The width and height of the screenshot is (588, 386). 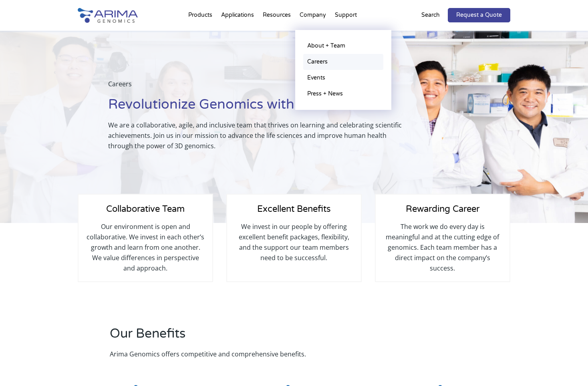 I want to click on p: The work we do every day is meaningful and at the cutting edge of genomics. Each team member has ..., so click(x=443, y=248).